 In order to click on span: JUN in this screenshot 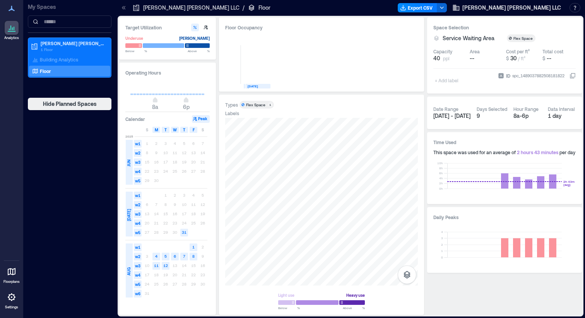, I will do `click(129, 163)`.